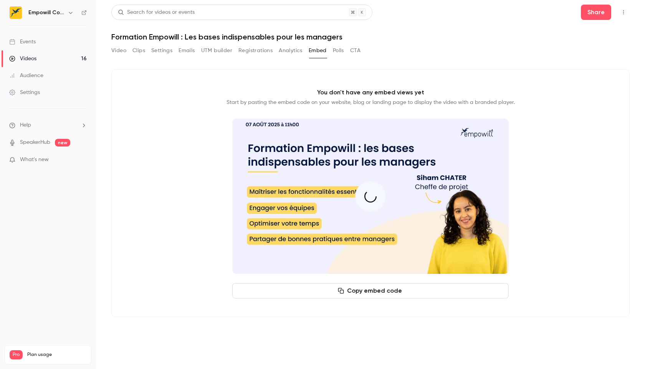  Describe the element at coordinates (162, 51) in the screenshot. I see `button: Settings` at that location.